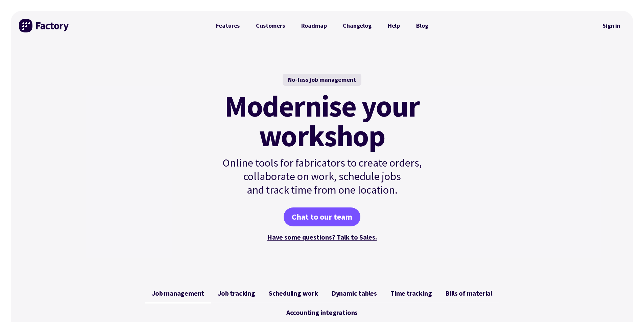 This screenshot has width=644, height=322. Describe the element at coordinates (611, 26) in the screenshot. I see `a: Sign in` at that location.